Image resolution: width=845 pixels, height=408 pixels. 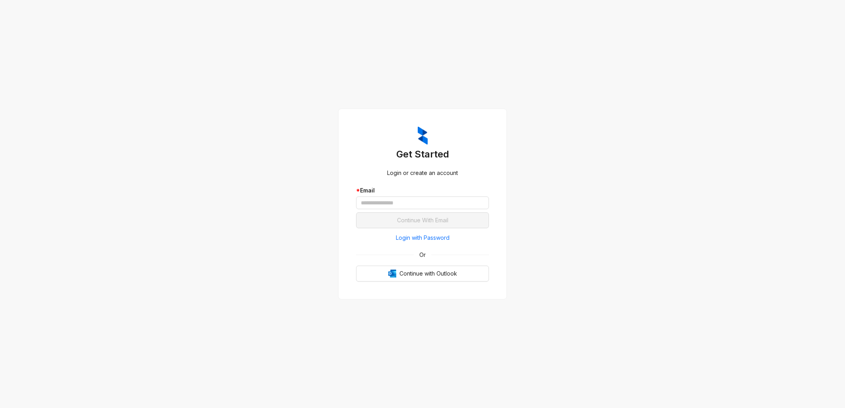 What do you see at coordinates (423, 238) in the screenshot?
I see `button: Login with Password` at bounding box center [423, 238].